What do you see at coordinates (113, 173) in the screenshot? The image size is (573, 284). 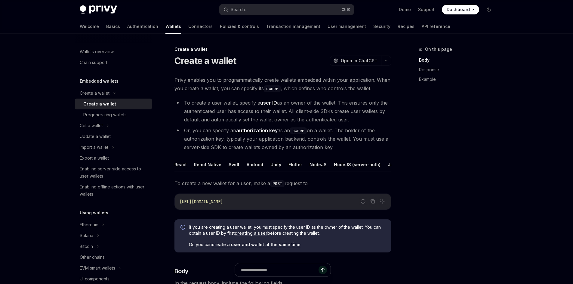 I see `a: Enabling server-side access to user wallets` at bounding box center [113, 173].